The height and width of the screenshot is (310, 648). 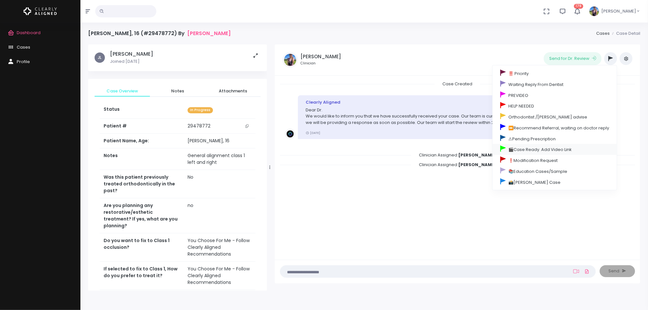 What do you see at coordinates (142, 276) in the screenshot?
I see `th: If selected to fix to Class 1, How do you prefer to treat it?` at bounding box center [142, 276].